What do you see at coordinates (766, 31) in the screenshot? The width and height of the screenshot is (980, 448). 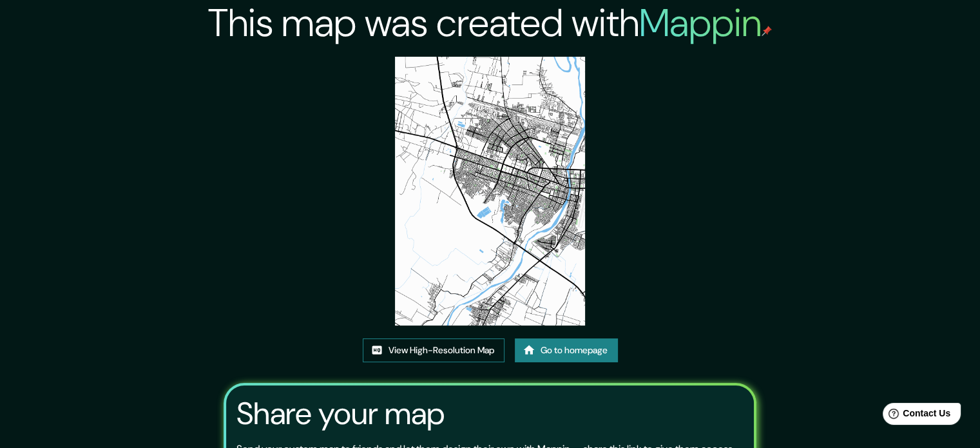 I see `img: mappin-pin` at bounding box center [766, 31].